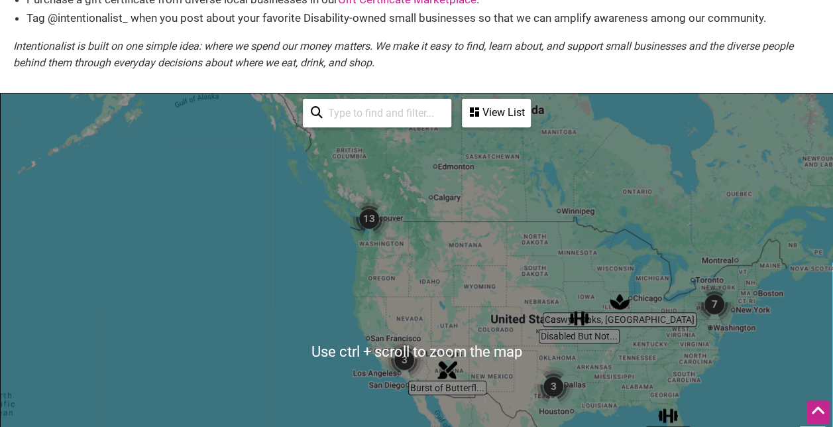  Describe the element at coordinates (423, 18) in the screenshot. I see `li: Tag @intentionalist_ when you post about your favorite Disability-owned small businesses so that ...` at that location.